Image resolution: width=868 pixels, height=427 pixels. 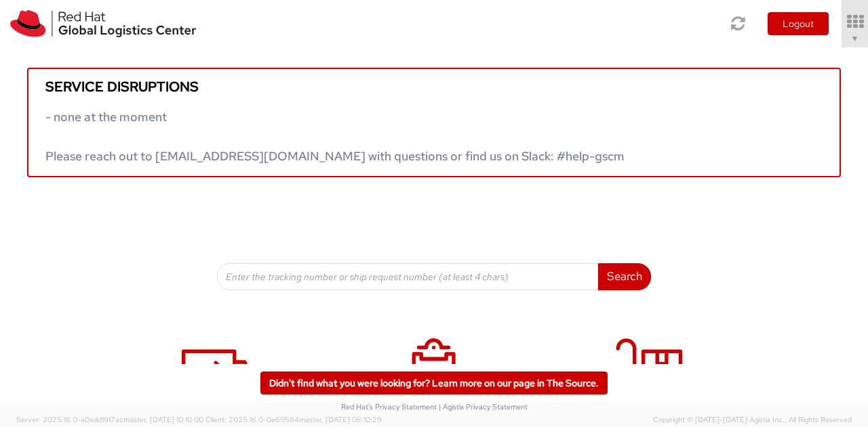 What do you see at coordinates (434, 87) in the screenshot?
I see `h5: Service disruptions` at bounding box center [434, 87].